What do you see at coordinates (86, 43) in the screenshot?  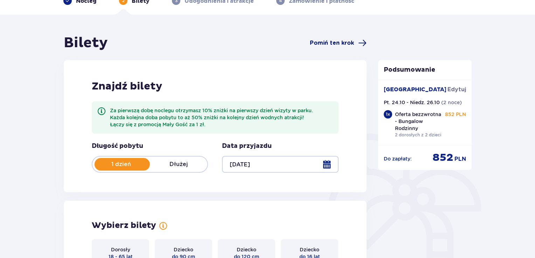 I see `h1: Bilety` at bounding box center [86, 43].